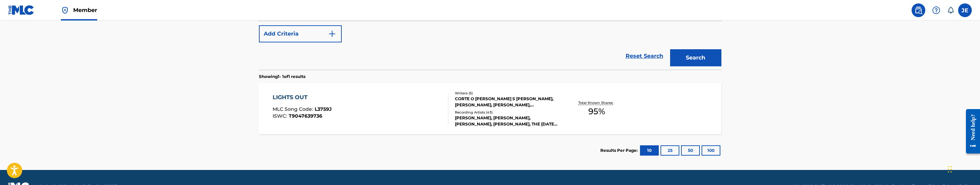  I want to click on a: Public Search, so click(919, 11).